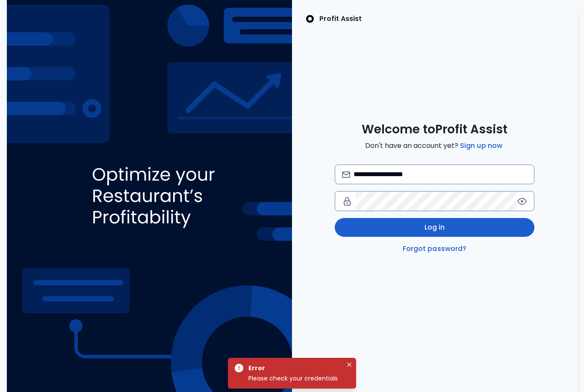 The height and width of the screenshot is (392, 584). What do you see at coordinates (435, 249) in the screenshot?
I see `a: Forgot password?` at bounding box center [435, 249].